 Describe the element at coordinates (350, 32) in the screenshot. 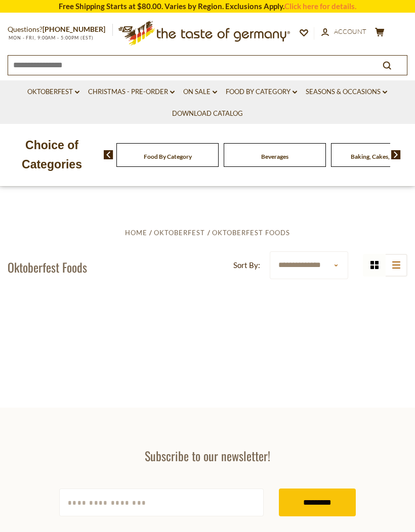

I see `span: Account` at that location.